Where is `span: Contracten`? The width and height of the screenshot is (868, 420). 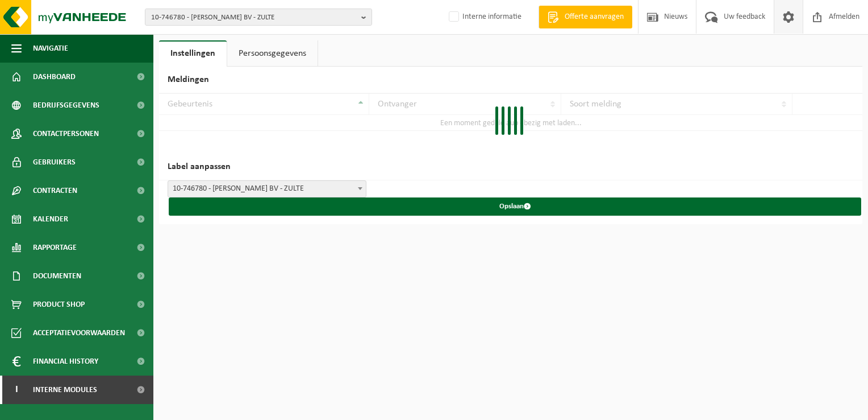
span: Contracten is located at coordinates (55, 191).